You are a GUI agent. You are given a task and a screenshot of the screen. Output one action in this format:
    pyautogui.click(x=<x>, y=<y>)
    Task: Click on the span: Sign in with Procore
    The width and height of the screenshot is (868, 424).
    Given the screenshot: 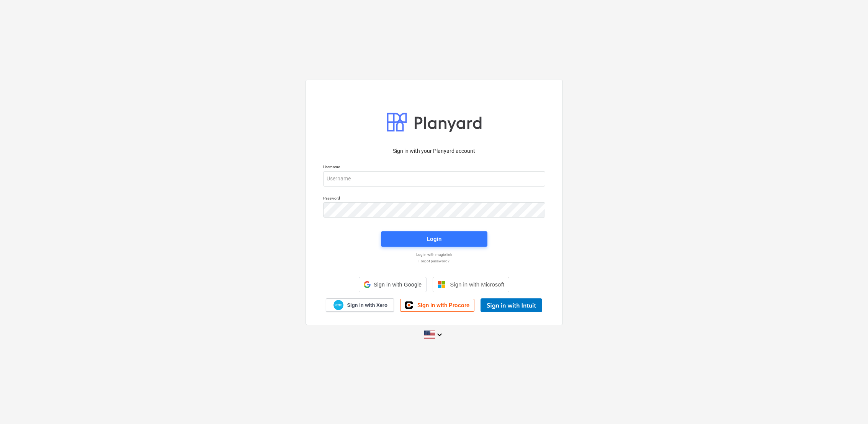 What is the action you would take?
    pyautogui.click(x=443, y=306)
    